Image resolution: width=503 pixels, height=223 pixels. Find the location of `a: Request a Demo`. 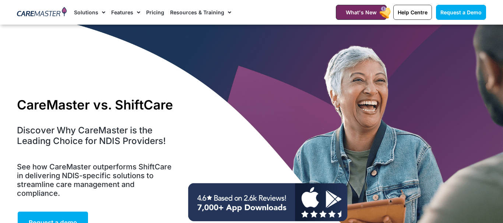

a: Request a Demo is located at coordinates (461, 12).